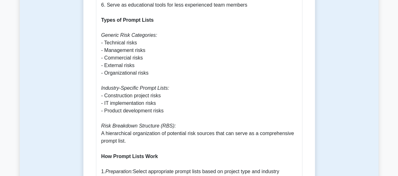  I want to click on i: Risk Breakdown Structure (RBS):, so click(138, 125).